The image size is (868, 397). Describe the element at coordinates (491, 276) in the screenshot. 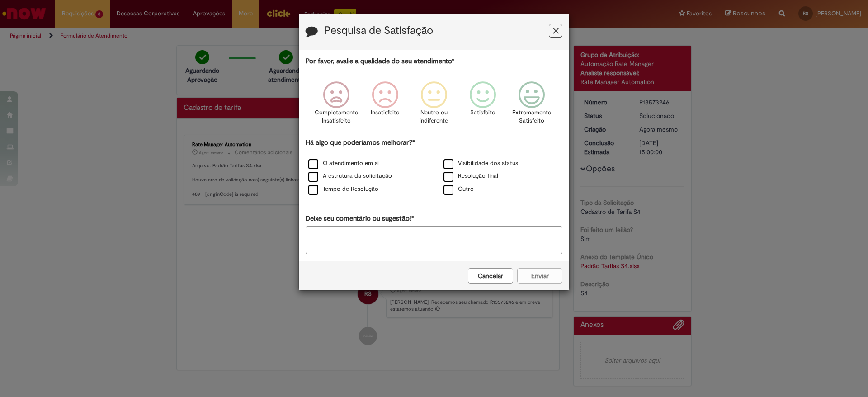

I see `button: Cancelar` at that location.